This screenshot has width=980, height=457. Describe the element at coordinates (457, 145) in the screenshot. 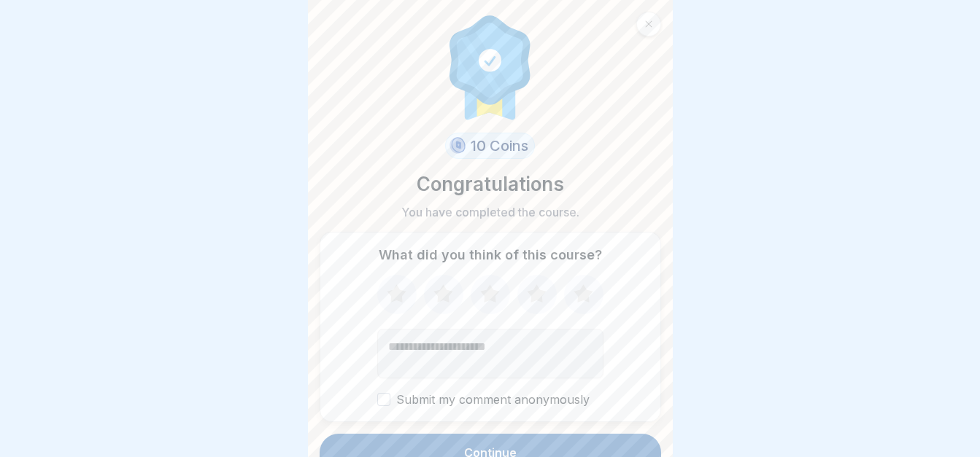

I see `img: coin.svg` at that location.